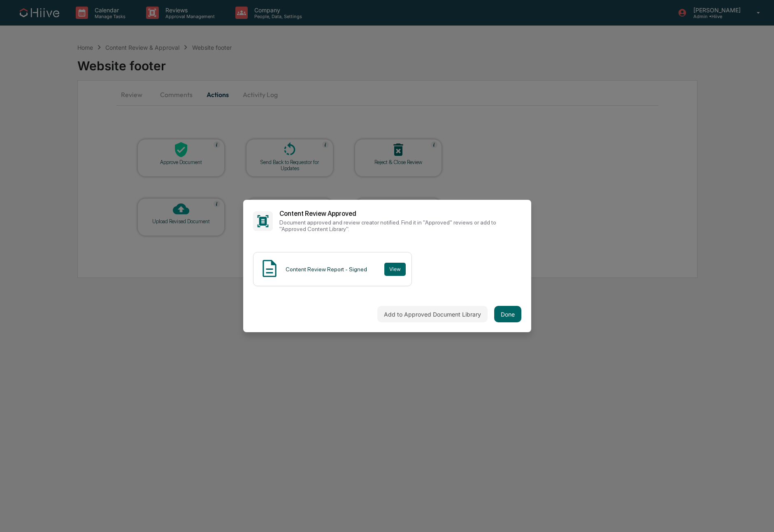 This screenshot has height=532, width=774. Describe the element at coordinates (395, 269) in the screenshot. I see `button: View` at that location.